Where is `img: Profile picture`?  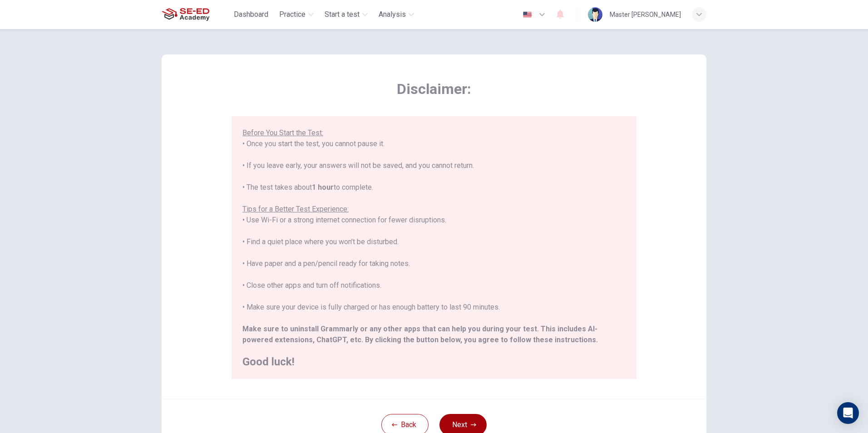
img: Profile picture is located at coordinates (595, 15).